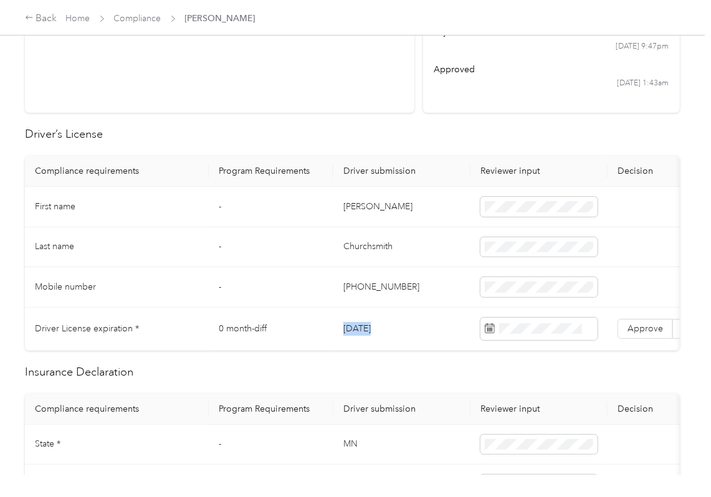  Describe the element at coordinates (47, 444) in the screenshot. I see `span: State *` at that location.